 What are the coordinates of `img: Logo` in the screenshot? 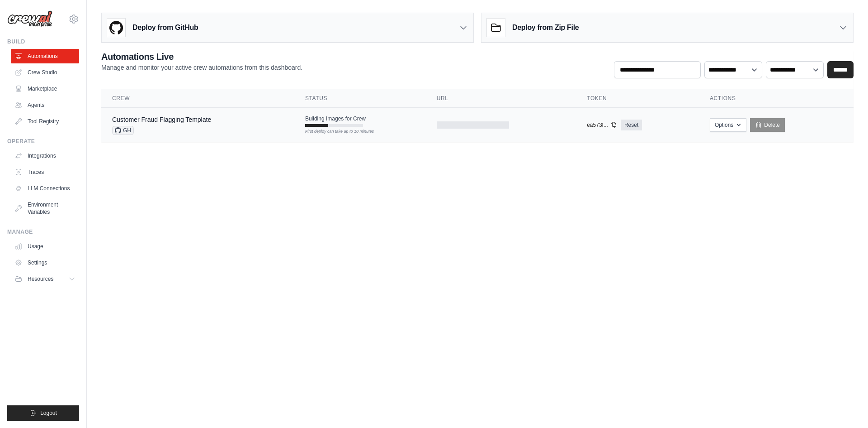 It's located at (30, 19).